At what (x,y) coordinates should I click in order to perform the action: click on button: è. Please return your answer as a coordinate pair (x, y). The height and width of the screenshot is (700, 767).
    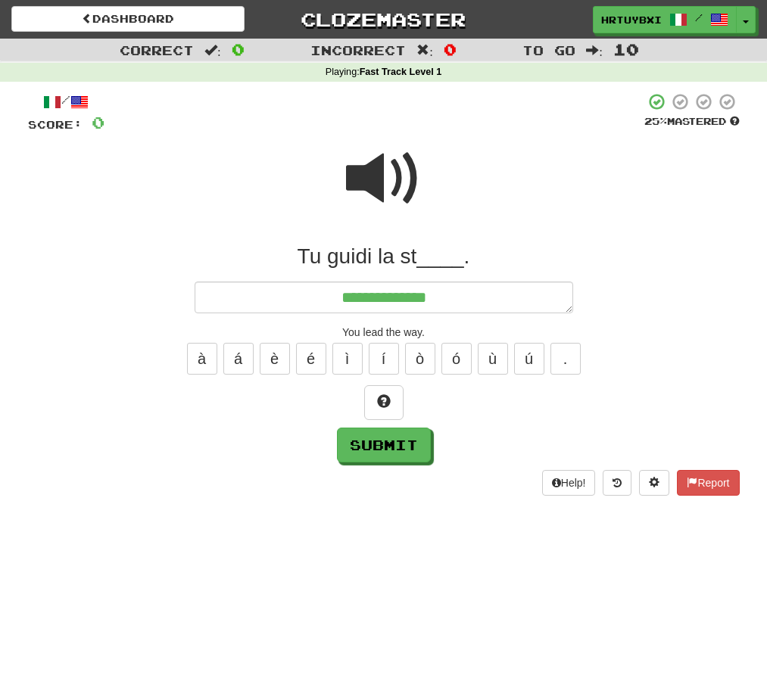
    Looking at the image, I should click on (275, 359).